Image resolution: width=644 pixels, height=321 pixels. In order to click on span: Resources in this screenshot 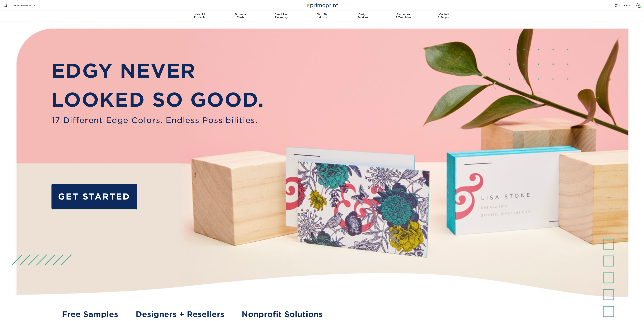, I will do `click(403, 14)`.